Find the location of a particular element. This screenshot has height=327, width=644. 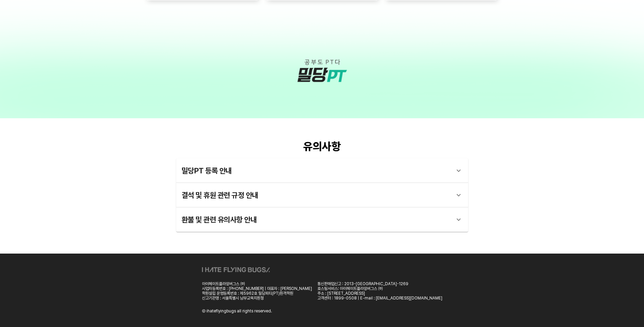

div: Ⓒ ihateflyingbugs all rights reserved. is located at coordinates (237, 311).